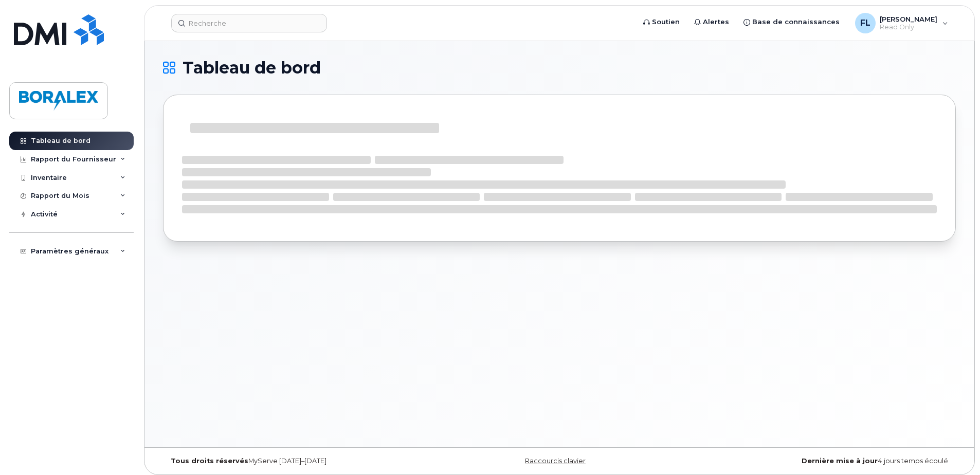 The width and height of the screenshot is (980, 475). Describe the element at coordinates (840, 461) in the screenshot. I see `strong: Dernière mise à jour` at that location.